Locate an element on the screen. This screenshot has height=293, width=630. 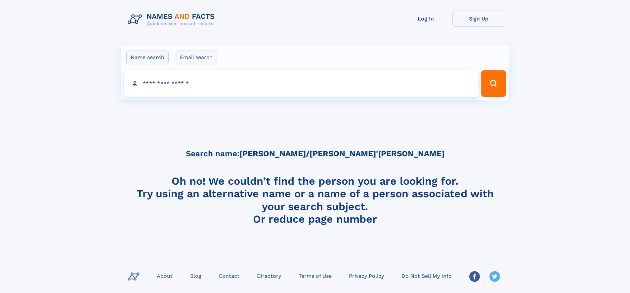
a: Directory is located at coordinates (269, 276).